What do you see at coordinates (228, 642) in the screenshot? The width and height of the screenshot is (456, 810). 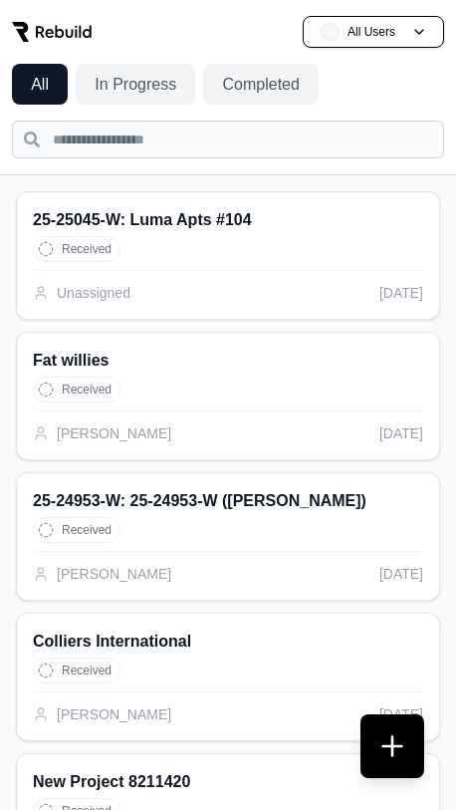 I see `h2: Colliers International` at bounding box center [228, 642].